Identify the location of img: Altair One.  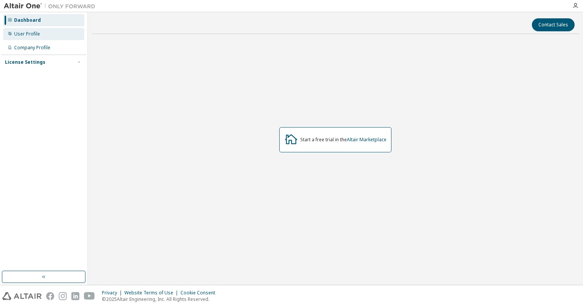
(51, 6).